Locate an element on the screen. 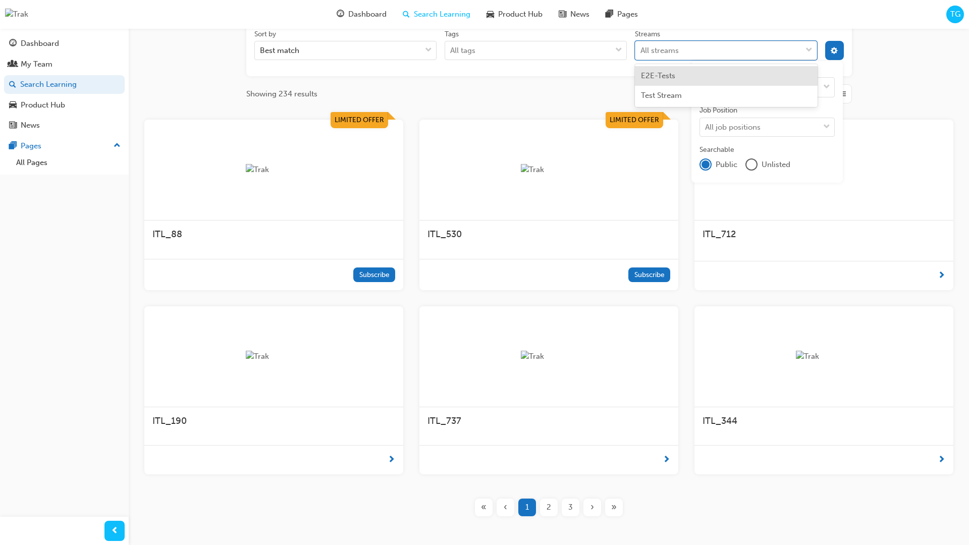  span: ITL_737 is located at coordinates (444, 421).